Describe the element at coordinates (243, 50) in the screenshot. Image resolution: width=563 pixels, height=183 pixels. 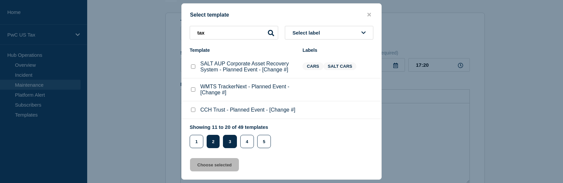
I see `div: Template` at that location.